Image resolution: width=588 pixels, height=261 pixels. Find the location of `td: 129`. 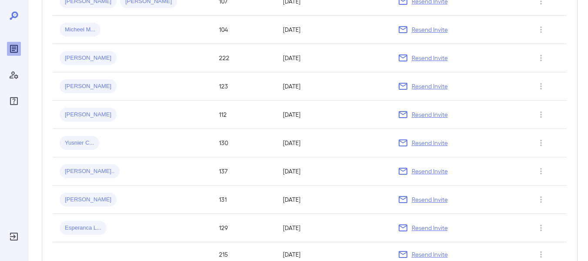

td: 129 is located at coordinates (244, 228).